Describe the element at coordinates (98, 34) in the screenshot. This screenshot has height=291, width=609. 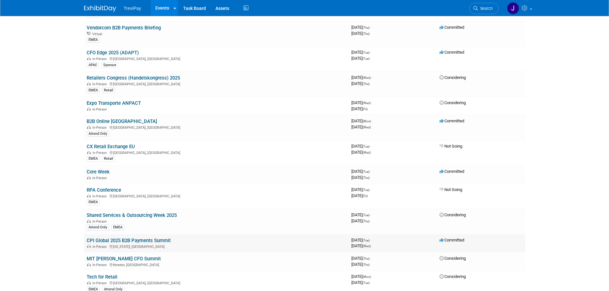
I see `span: Virtual` at that location.